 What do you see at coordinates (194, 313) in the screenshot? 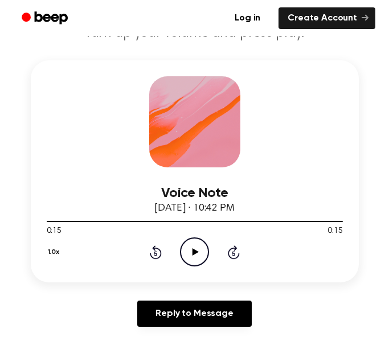
I see `a: Reply to Message` at bounding box center [194, 313].